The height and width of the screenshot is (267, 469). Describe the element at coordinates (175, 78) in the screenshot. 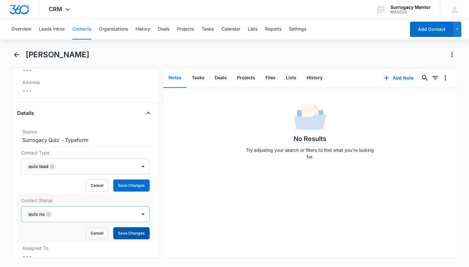

I see `button: Notes` at that location.